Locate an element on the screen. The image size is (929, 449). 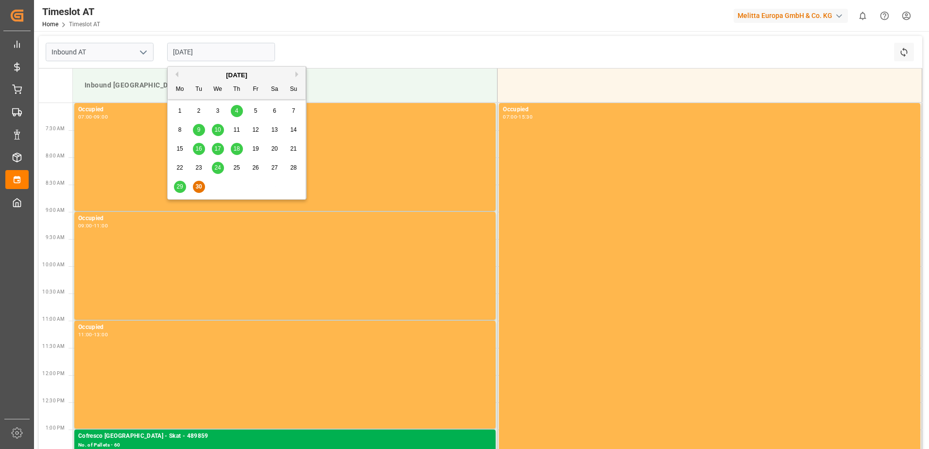
span: 25 is located at coordinates (236, 168).